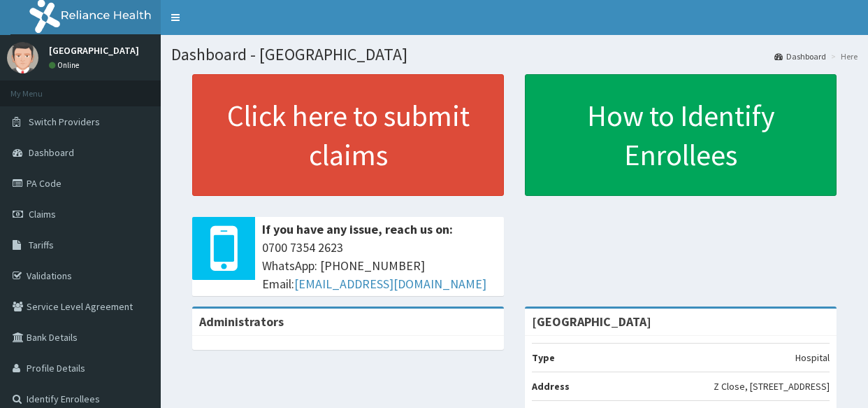 This screenshot has width=868, height=408. I want to click on li: Here, so click(842, 56).